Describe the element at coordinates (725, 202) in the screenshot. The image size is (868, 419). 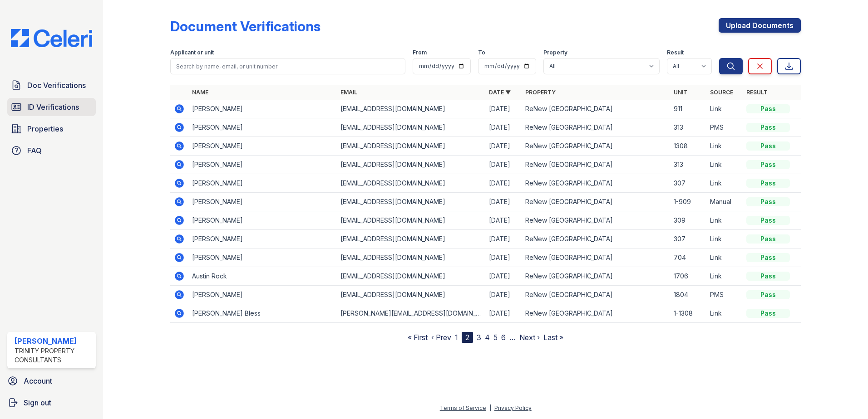
I see `td: Manual` at that location.